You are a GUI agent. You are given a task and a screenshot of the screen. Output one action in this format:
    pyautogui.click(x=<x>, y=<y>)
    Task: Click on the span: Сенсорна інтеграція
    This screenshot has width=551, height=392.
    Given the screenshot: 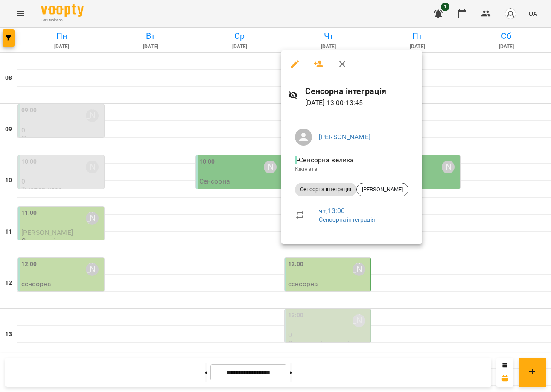 What is the action you would take?
    pyautogui.click(x=325, y=190)
    